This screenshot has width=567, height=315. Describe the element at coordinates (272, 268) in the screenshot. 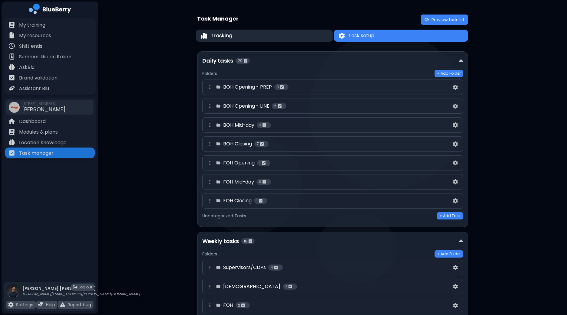

I see `span: 4` at that location.